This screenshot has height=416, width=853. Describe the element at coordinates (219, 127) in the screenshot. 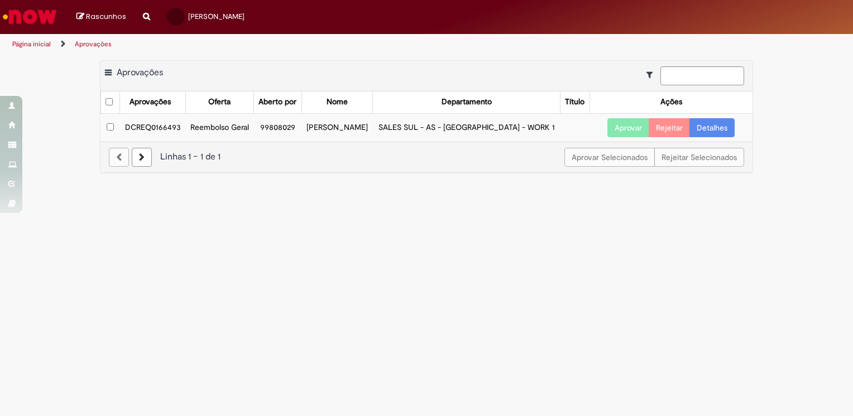

I see `td: Reembolso Geral` at that location.